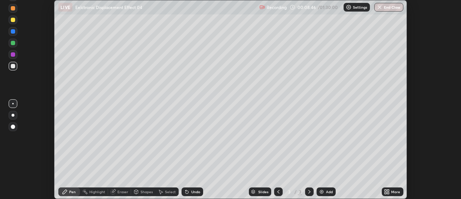 This screenshot has width=461, height=199. Describe the element at coordinates (360, 7) in the screenshot. I see `p: Settings` at that location.